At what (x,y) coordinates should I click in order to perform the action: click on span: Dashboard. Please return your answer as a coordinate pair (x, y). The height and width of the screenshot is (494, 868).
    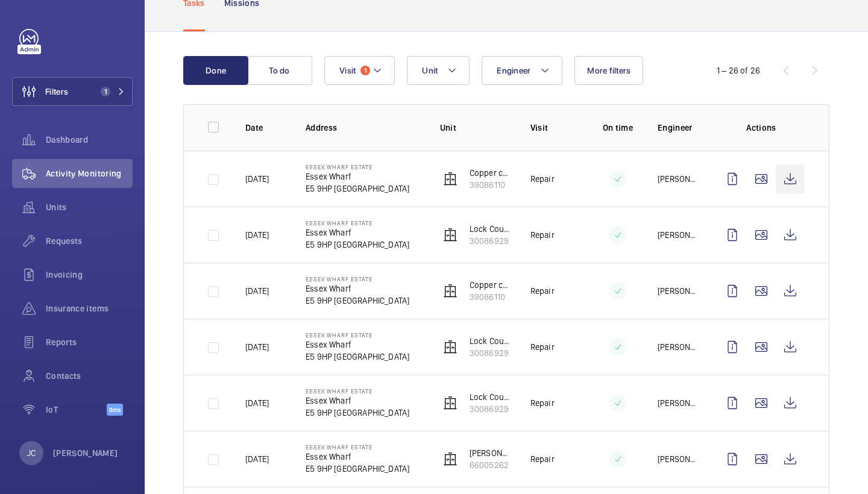
    Looking at the image, I should click on (89, 139).